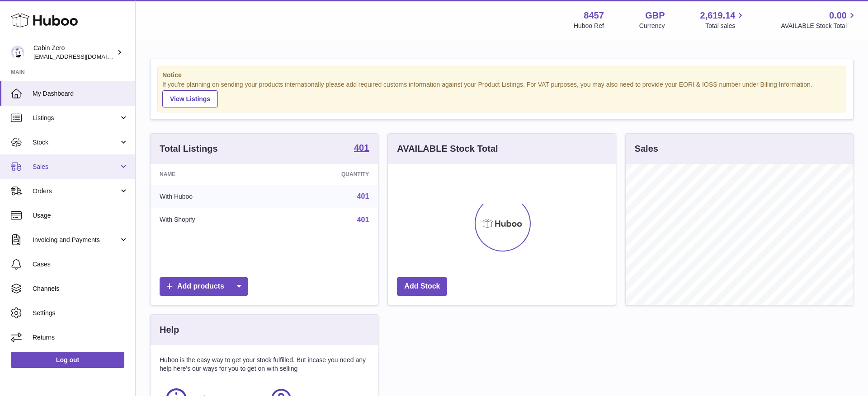 This screenshot has height=396, width=868. Describe the element at coordinates (447, 149) in the screenshot. I see `h3: AVAILABLE Stock Total` at that location.